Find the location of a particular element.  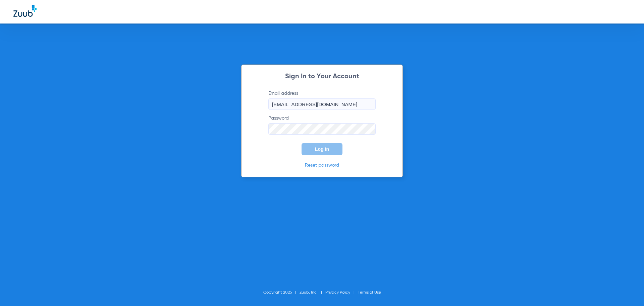

input: Password is located at coordinates (322, 129).